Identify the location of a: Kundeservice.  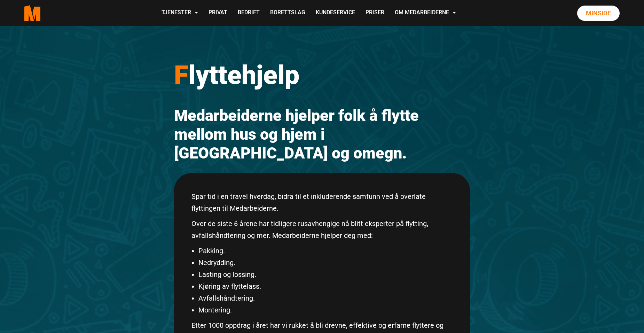
(335, 13).